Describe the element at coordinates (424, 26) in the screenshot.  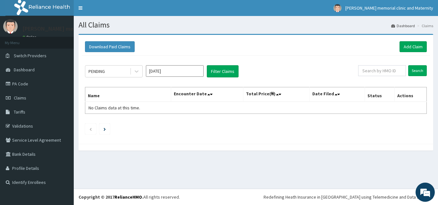
I see `li: Claims` at that location.